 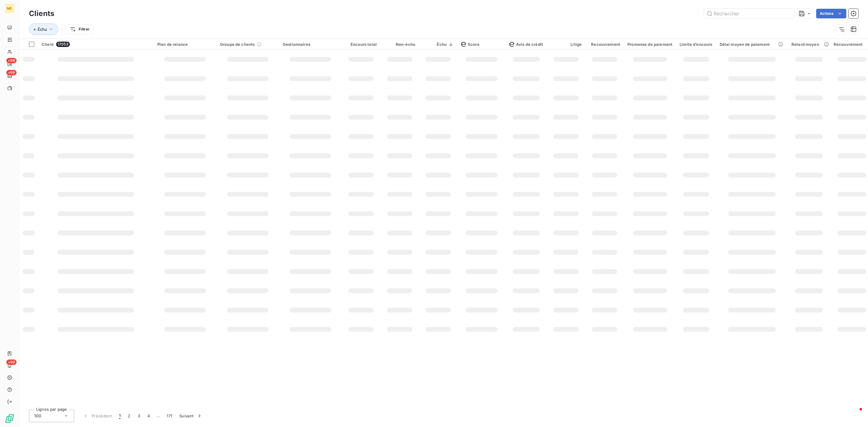 What do you see at coordinates (79, 29) in the screenshot?
I see `button: Filtrer` at bounding box center [79, 29].